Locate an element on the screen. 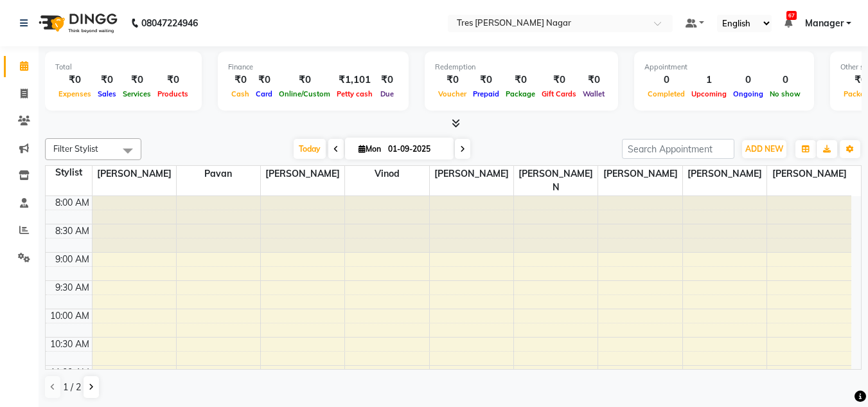 This screenshot has height=407, width=868. div: 9:30 AM is located at coordinates (72, 287).